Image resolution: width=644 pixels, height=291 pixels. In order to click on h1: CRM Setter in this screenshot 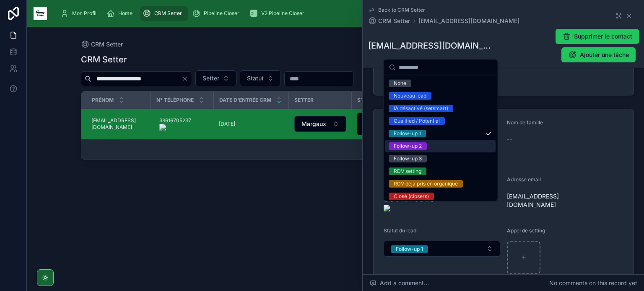, I will do `click(104, 59)`.